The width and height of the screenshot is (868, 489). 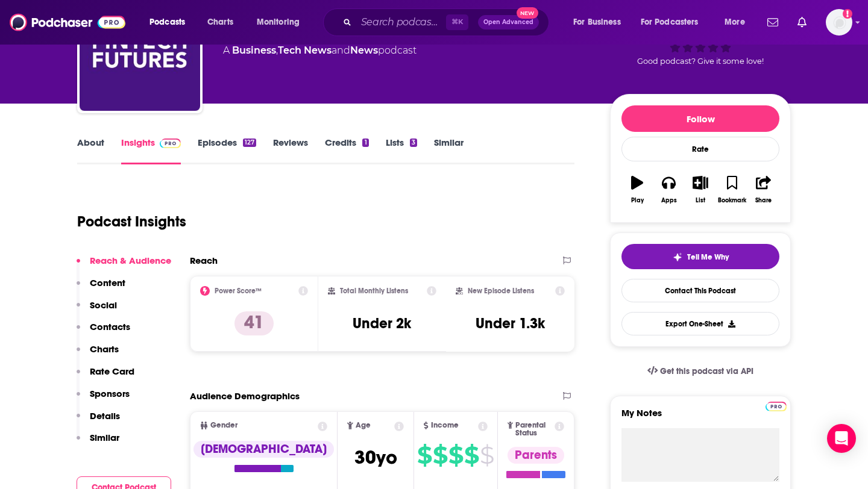 I want to click on p: Similar, so click(x=104, y=437).